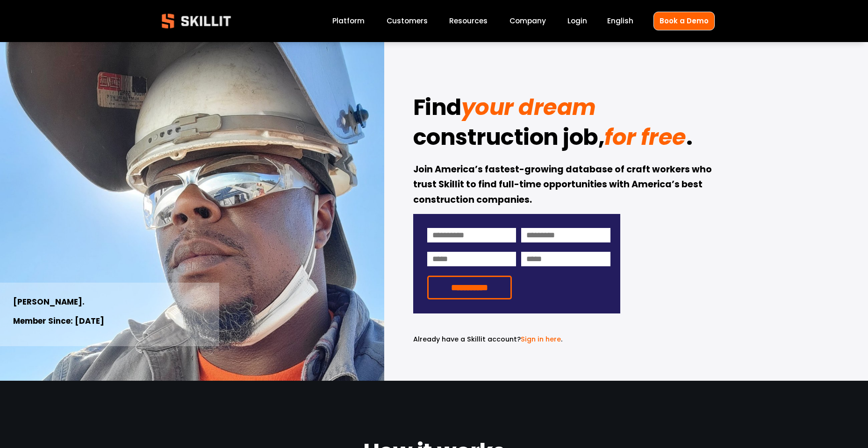 The image size is (868, 448). What do you see at coordinates (348, 21) in the screenshot?
I see `a: Platform` at bounding box center [348, 21].